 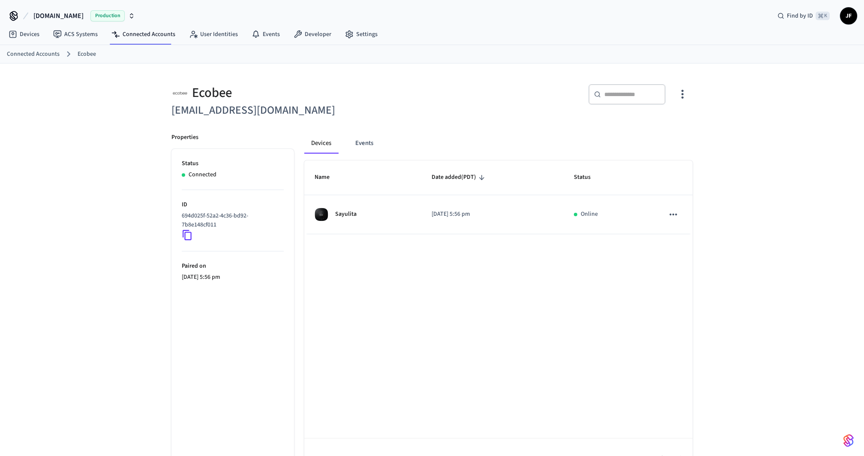 I want to click on a: Settings, so click(x=361, y=34).